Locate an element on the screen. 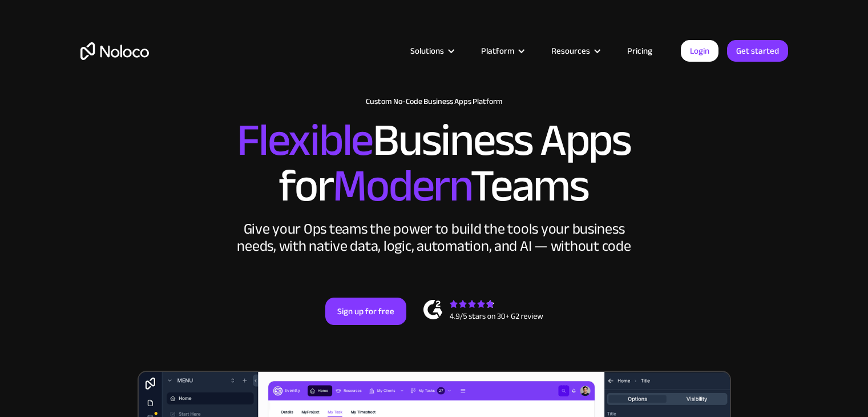 Image resolution: width=868 pixels, height=417 pixels. span: Modern is located at coordinates (402, 186).